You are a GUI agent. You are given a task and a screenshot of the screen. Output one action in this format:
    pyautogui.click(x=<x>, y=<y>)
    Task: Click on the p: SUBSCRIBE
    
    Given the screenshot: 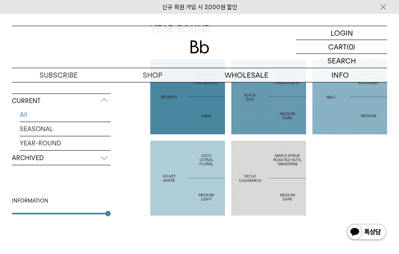 What is the action you would take?
    pyautogui.click(x=59, y=75)
    